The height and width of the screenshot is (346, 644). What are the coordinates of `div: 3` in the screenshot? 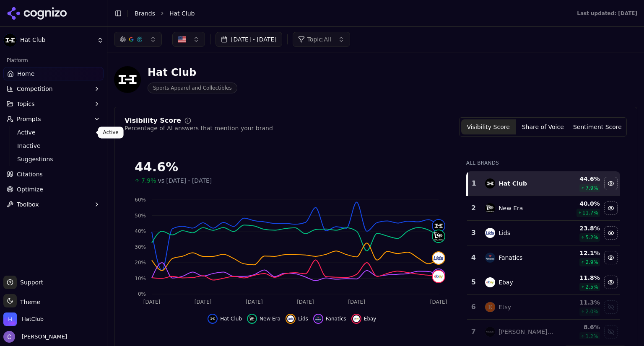 It's located at (474, 233).